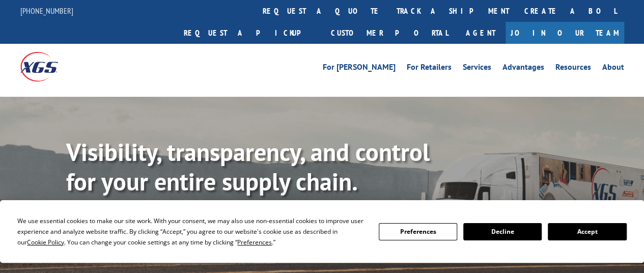  Describe the element at coordinates (503, 232) in the screenshot. I see `button: Decline` at that location.